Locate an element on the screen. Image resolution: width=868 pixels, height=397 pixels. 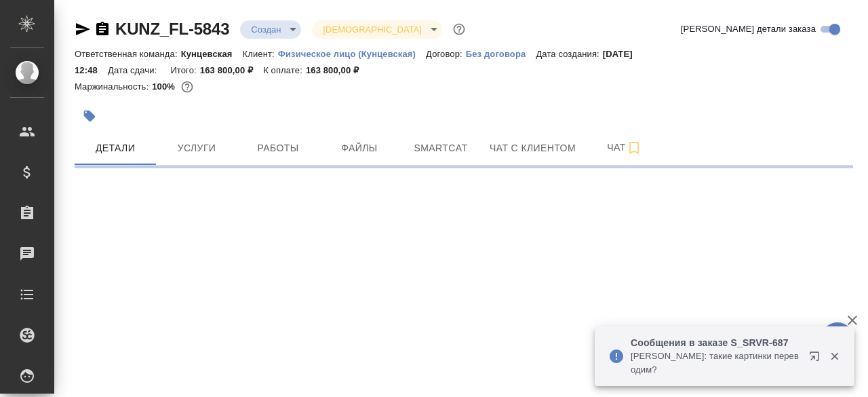
button: Добавить тэг is located at coordinates (89, 116).